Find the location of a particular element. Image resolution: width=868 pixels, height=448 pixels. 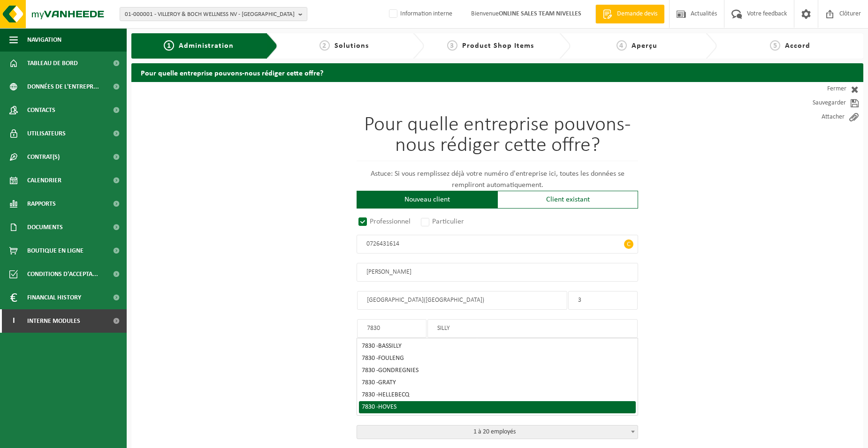

span: Solutions is located at coordinates (352, 46).